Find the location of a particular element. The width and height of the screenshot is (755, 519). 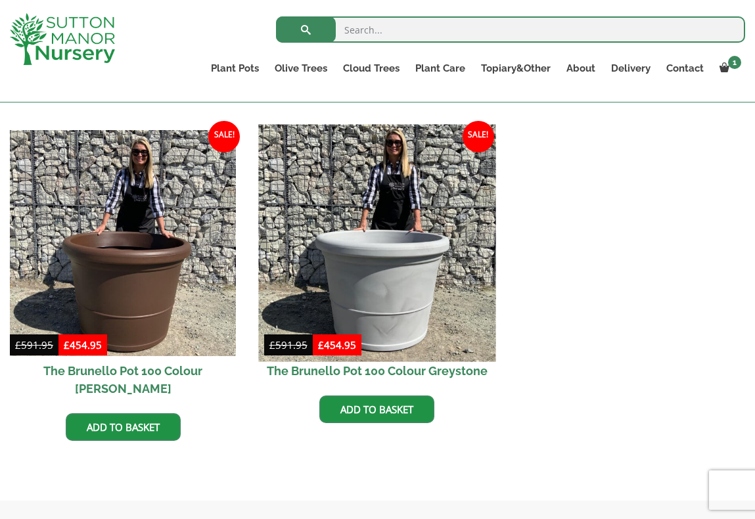

img: The Brunello Pot 100 Colour Greystone is located at coordinates (377, 243).